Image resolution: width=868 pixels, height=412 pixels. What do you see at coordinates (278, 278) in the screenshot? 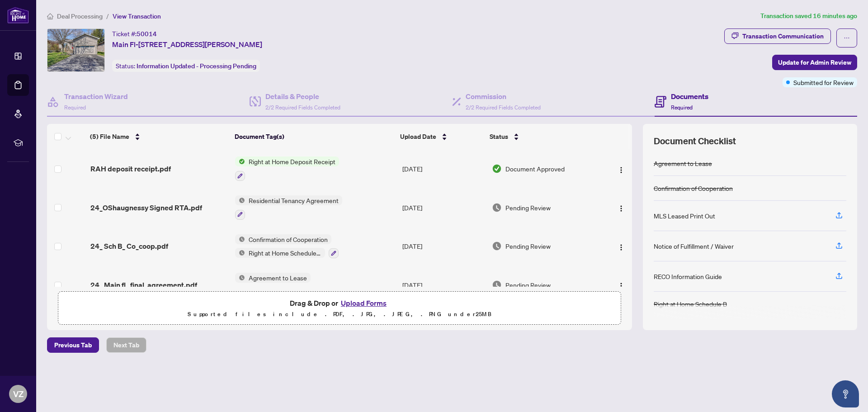
I see `span: Agreement to Lease` at bounding box center [278, 278].